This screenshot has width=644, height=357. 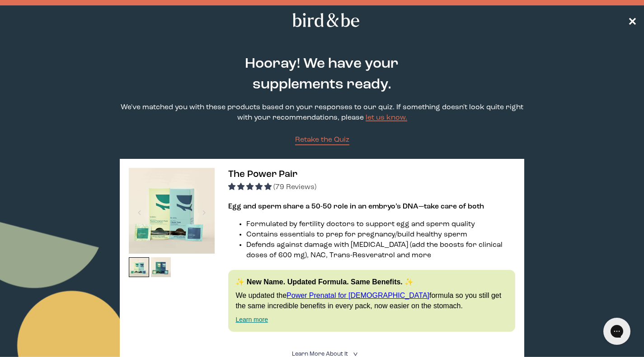 What do you see at coordinates (295, 187) in the screenshot?
I see `span: (79 Reviews)` at bounding box center [295, 187].